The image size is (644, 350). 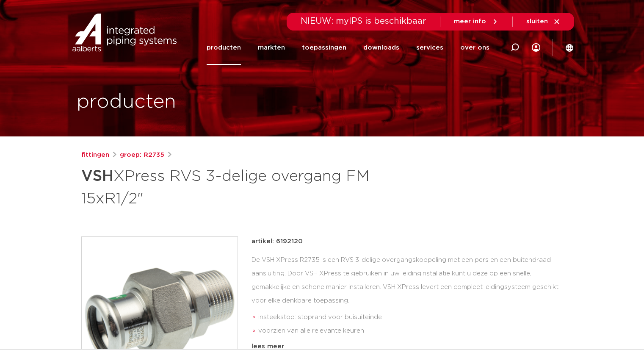 What do you see at coordinates (277, 242) in the screenshot?
I see `p: artikel: 6192120` at bounding box center [277, 242].